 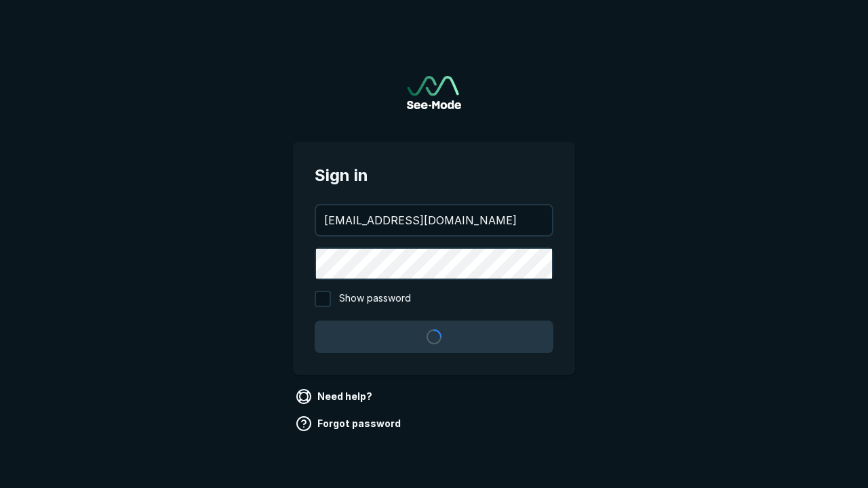 I want to click on img: See-Mode Logo, so click(x=434, y=92).